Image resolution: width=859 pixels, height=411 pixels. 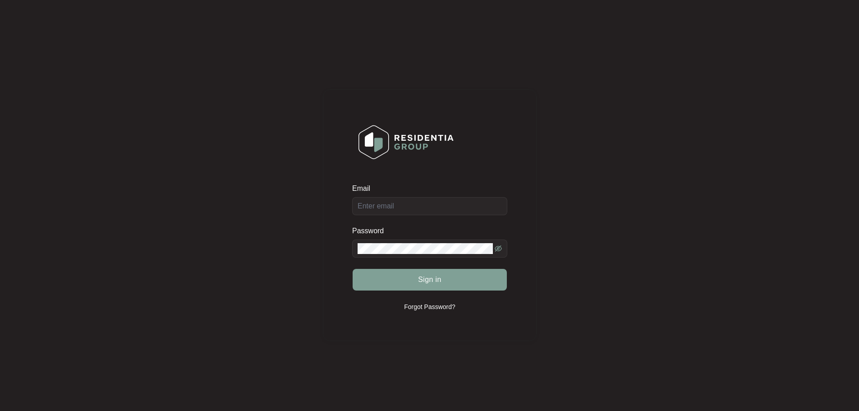 I want to click on img: Login Logo, so click(x=406, y=142).